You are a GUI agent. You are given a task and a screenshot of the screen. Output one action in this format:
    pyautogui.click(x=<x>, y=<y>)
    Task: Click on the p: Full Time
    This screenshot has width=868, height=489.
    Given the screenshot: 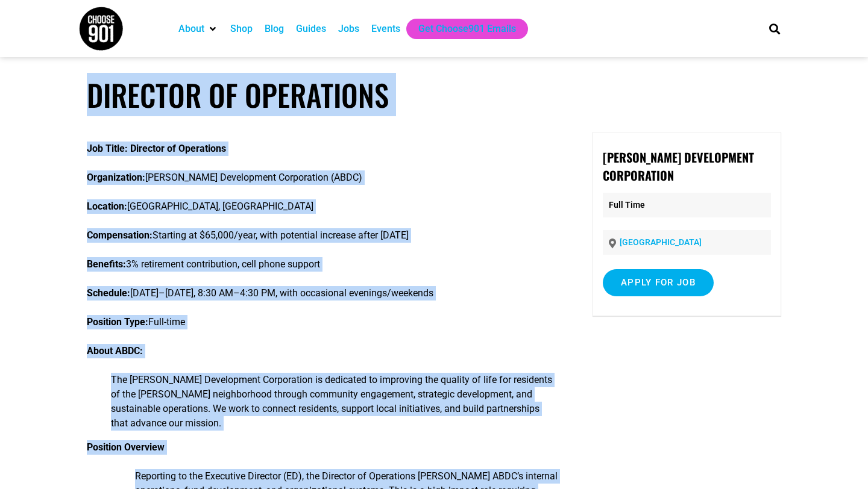 What is the action you would take?
    pyautogui.click(x=686, y=205)
    